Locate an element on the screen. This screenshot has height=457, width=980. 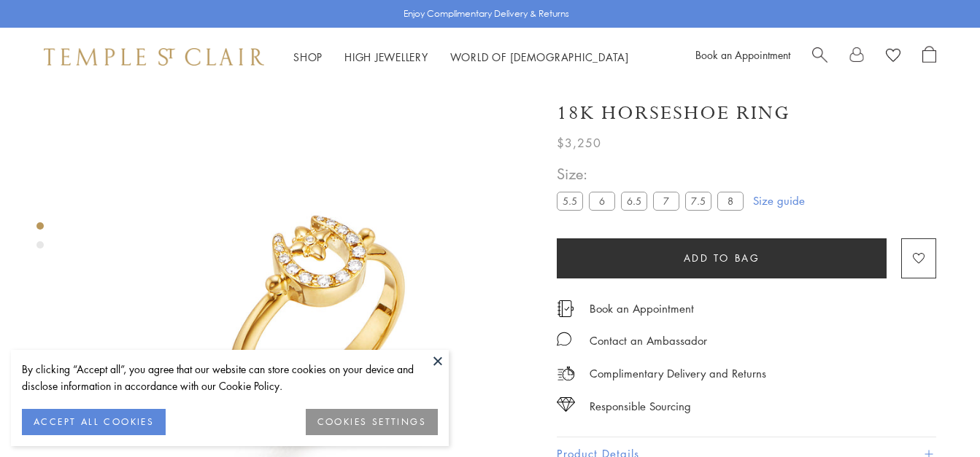
p: Enjoy Complimentary Delivery & Returns is located at coordinates (486, 14).